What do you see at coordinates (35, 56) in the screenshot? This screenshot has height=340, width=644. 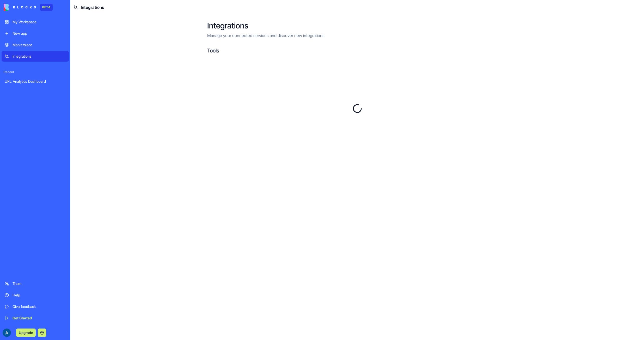 I see `a: Integrations` at bounding box center [35, 56].